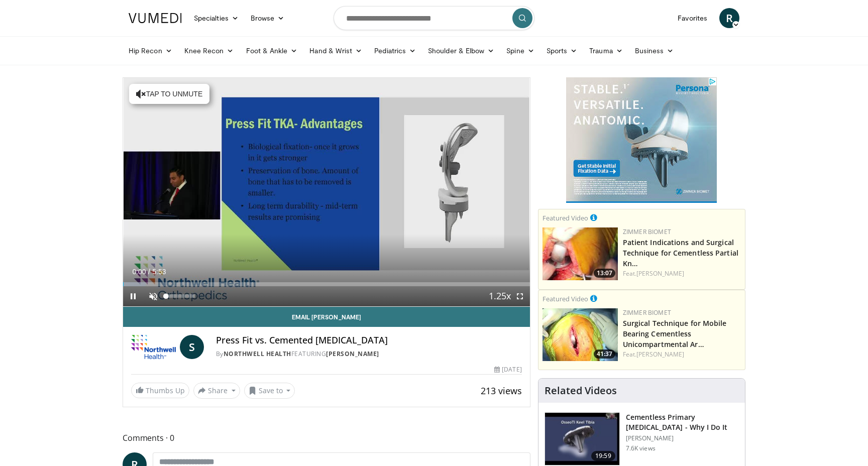  What do you see at coordinates (160, 390) in the screenshot?
I see `a: Thumbs Up` at bounding box center [160, 390].